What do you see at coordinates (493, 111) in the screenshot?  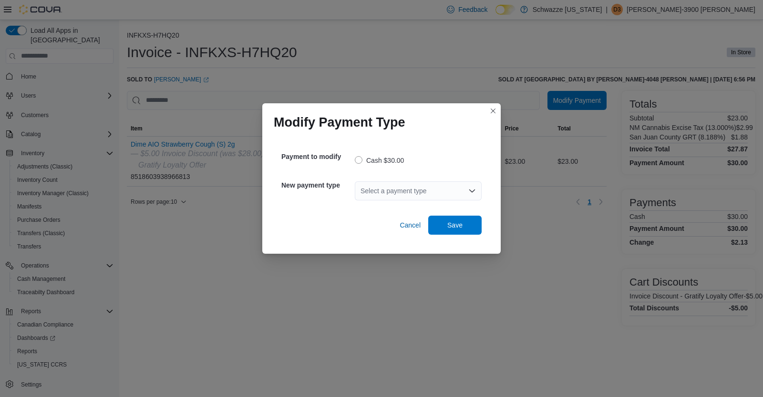 I see `button: Closes this modal window` at bounding box center [493, 111].